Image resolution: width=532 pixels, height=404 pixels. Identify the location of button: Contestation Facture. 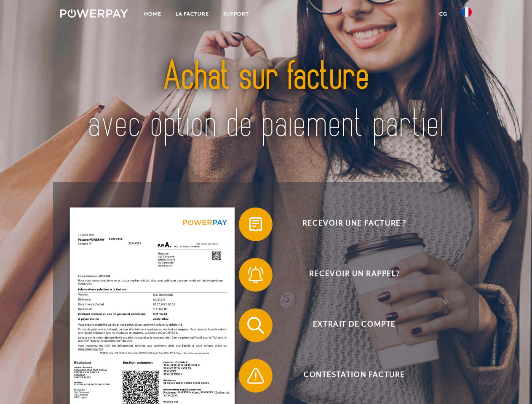
(348, 376).